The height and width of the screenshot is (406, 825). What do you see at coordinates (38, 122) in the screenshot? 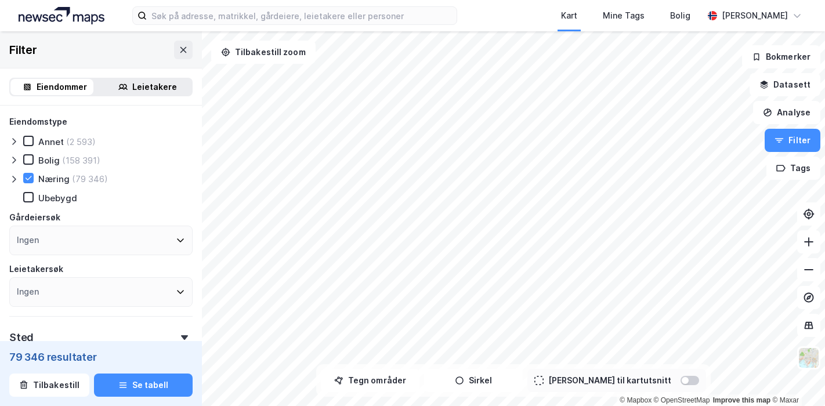
I see `div: Eiendomstype` at bounding box center [38, 122].